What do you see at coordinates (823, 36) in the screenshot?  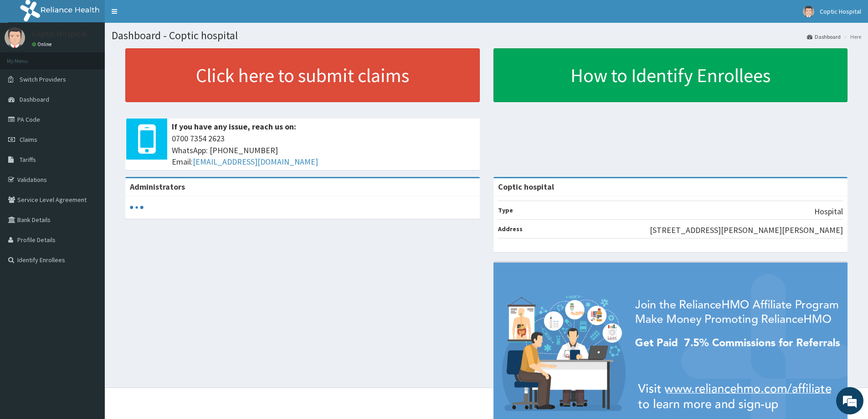 I see `a: Dashboard` at bounding box center [823, 36].